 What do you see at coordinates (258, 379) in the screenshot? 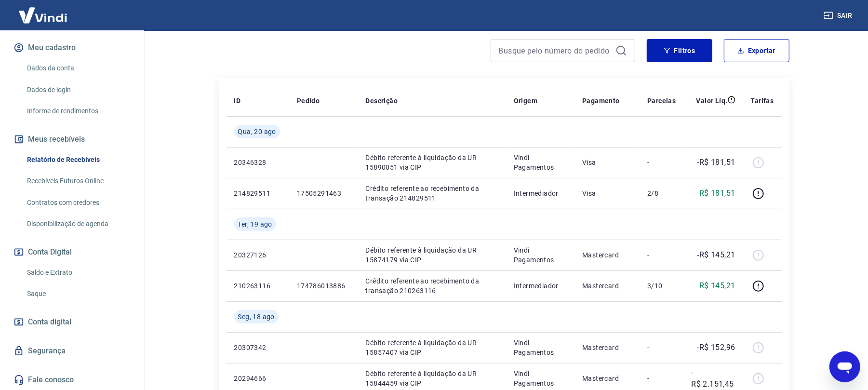
I see `p: 20294666` at bounding box center [258, 379].